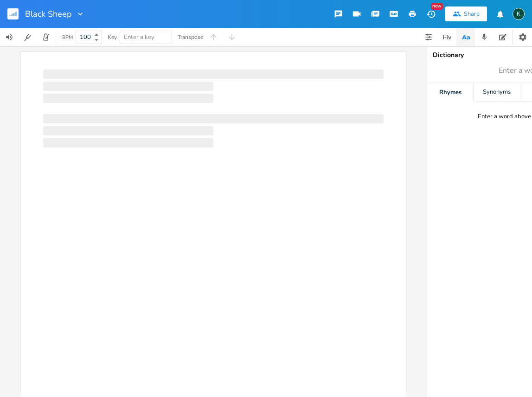 The width and height of the screenshot is (532, 397). Describe the element at coordinates (450, 93) in the screenshot. I see `div: Rhymes` at that location.